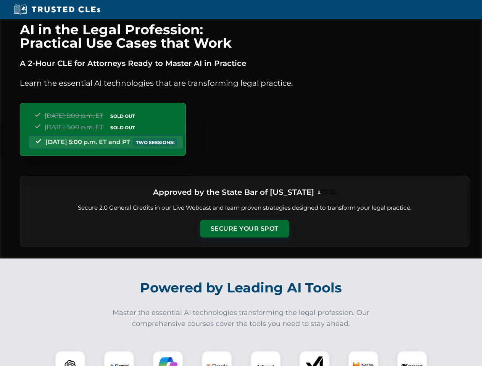  Describe the element at coordinates (244, 229) in the screenshot. I see `button: Secure Your Spot` at that location.